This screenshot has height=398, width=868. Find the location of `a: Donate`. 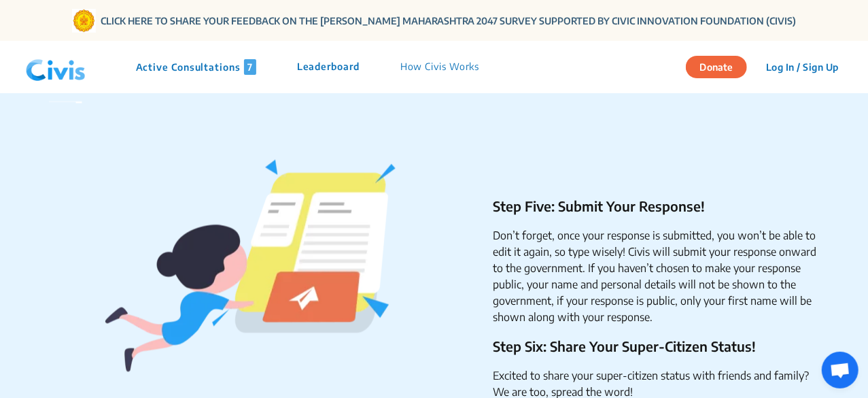

a: Donate is located at coordinates (721, 66).